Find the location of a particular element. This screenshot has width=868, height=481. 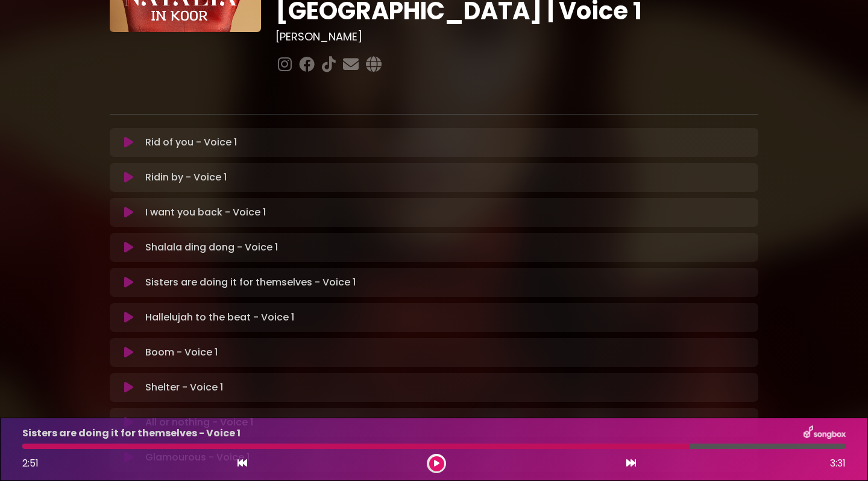

p: Hallelujah to the beat - Voice 1 is located at coordinates (219, 317).